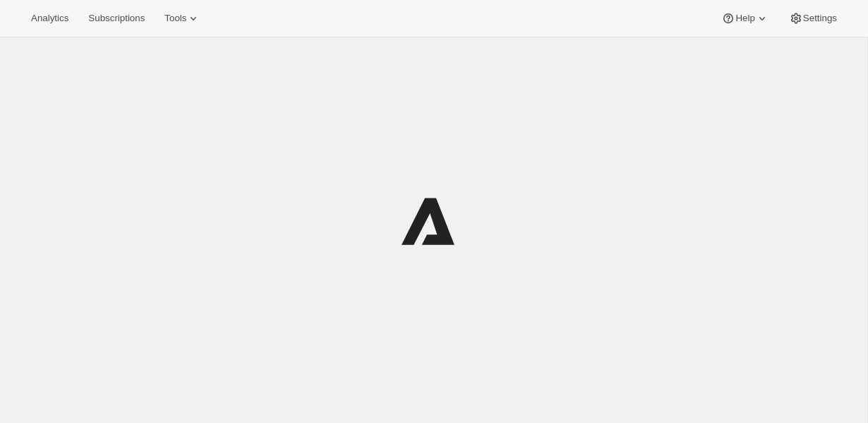  What do you see at coordinates (745, 18) in the screenshot?
I see `button: Help` at bounding box center [745, 18].